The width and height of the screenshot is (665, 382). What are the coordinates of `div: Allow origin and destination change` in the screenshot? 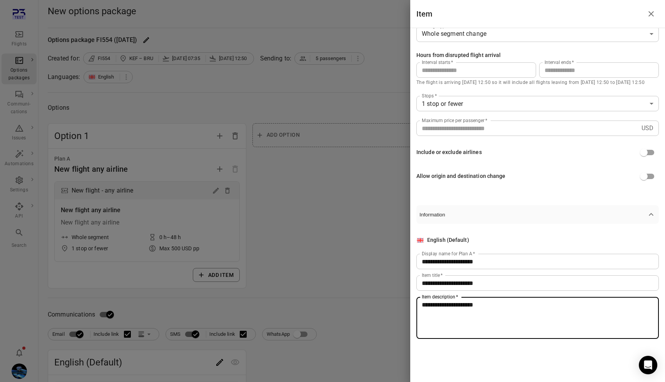 It's located at (461, 176).